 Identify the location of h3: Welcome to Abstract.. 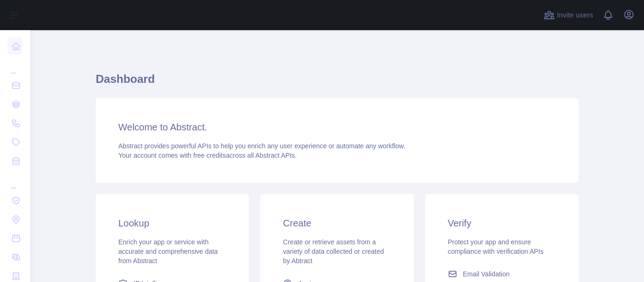
(337, 127).